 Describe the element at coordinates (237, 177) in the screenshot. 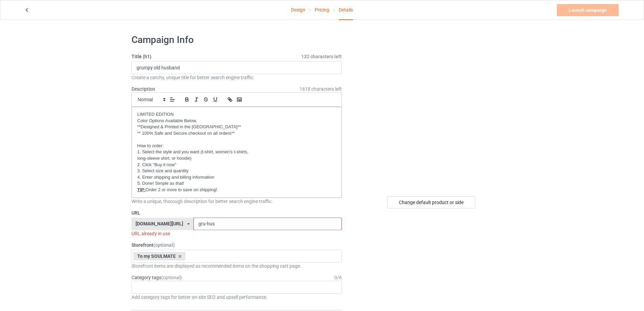

I see `p: 4. Enter shipping and billing information` at that location.